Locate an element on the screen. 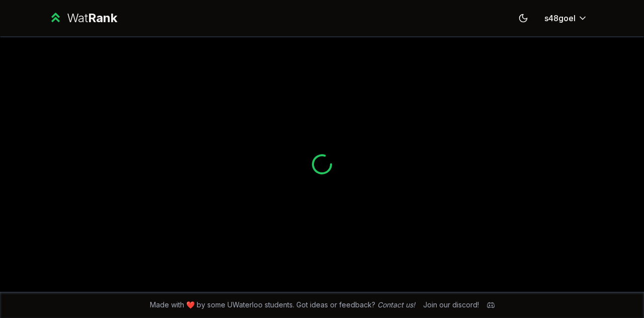  a: Contact us! is located at coordinates (396, 304).